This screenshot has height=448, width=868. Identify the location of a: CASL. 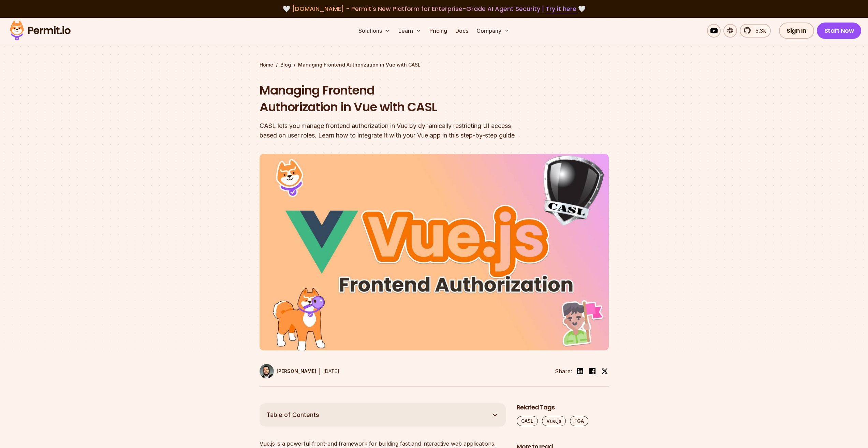
(528, 421).